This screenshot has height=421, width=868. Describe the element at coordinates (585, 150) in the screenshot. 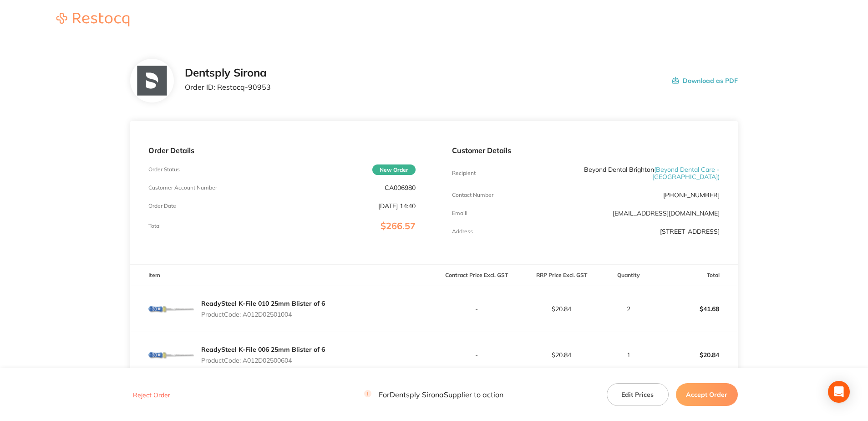

I see `p: Customer Details` at that location.